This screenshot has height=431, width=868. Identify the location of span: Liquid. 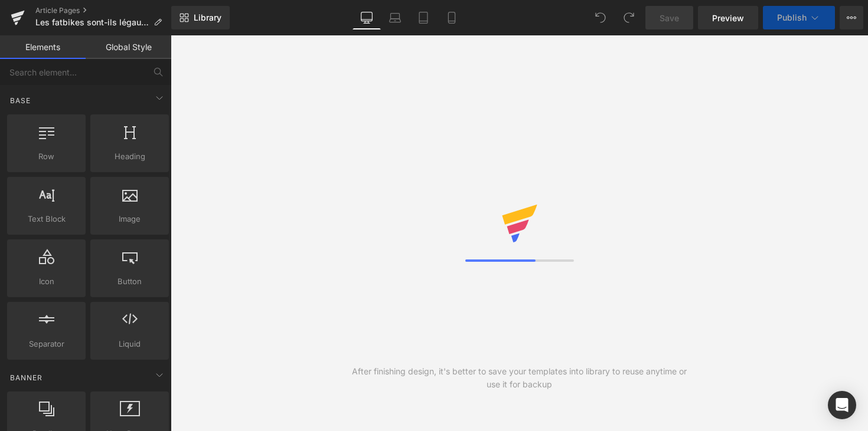
(129, 344).